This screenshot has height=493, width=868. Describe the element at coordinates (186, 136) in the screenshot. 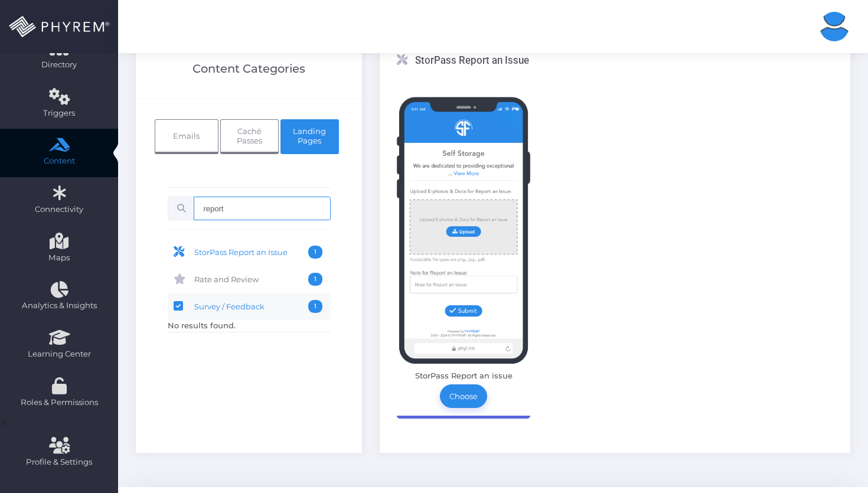

I see `span: Emails` at that location.